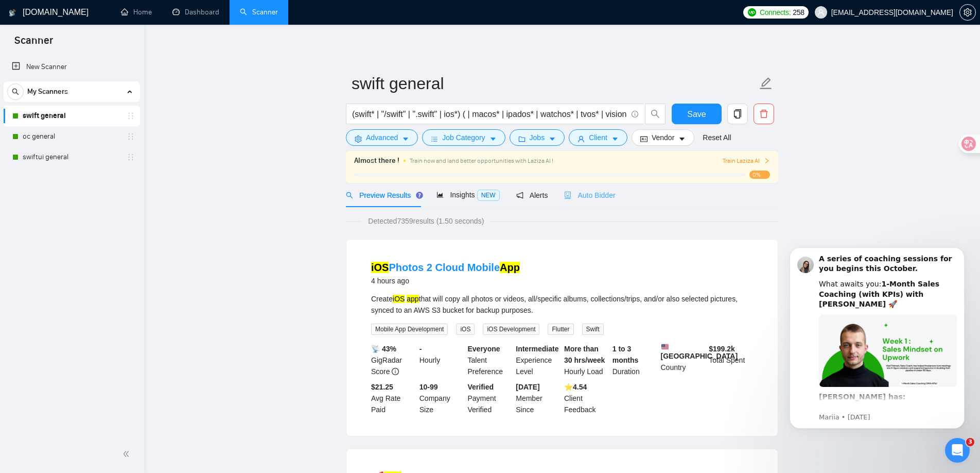  I want to click on a: swift general, so click(72, 116).